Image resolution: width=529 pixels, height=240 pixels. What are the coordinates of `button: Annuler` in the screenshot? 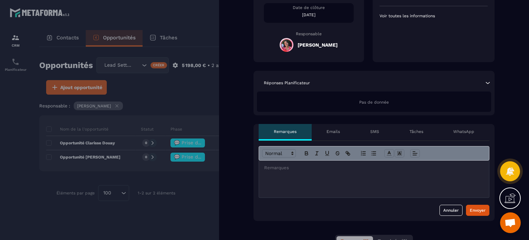 It's located at (451, 210).